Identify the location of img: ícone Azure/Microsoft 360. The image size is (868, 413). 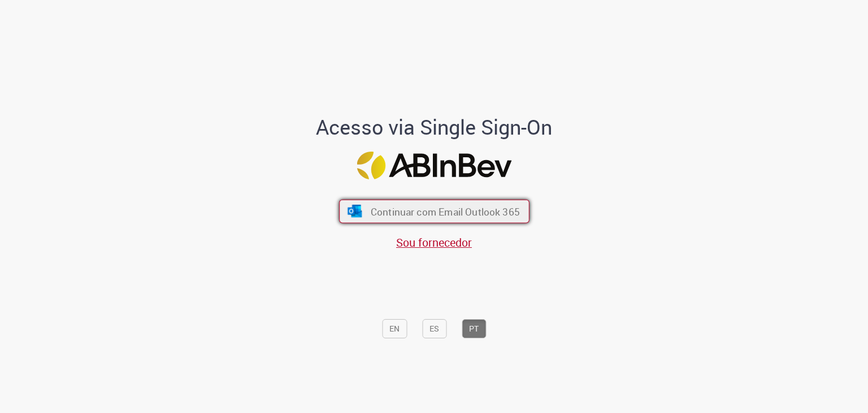
(354, 211).